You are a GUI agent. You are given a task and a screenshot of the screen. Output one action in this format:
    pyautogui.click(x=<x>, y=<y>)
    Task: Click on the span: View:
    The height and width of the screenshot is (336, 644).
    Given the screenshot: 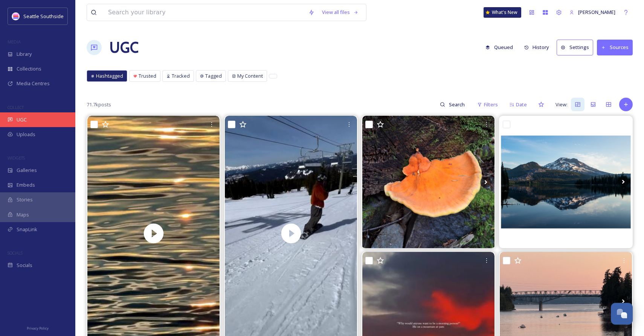 What is the action you would take?
    pyautogui.click(x=561, y=104)
    